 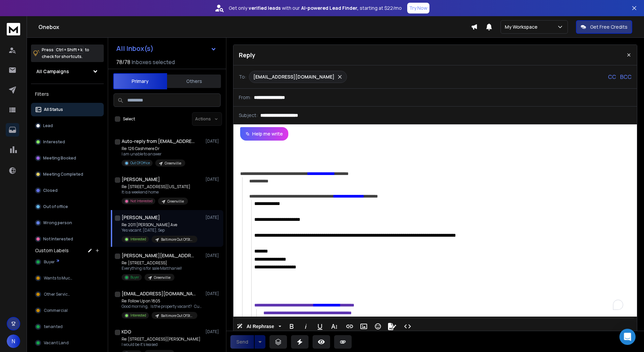 What do you see at coordinates (264, 8) in the screenshot?
I see `strong: verified leads` at bounding box center [264, 8].